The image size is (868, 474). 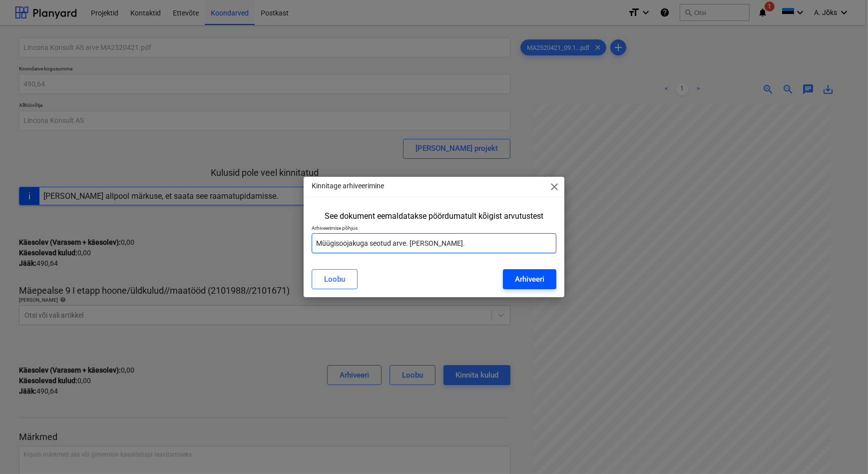 What do you see at coordinates (434, 229) in the screenshot?
I see `p: Arhiveerimise põhjus` at bounding box center [434, 229].